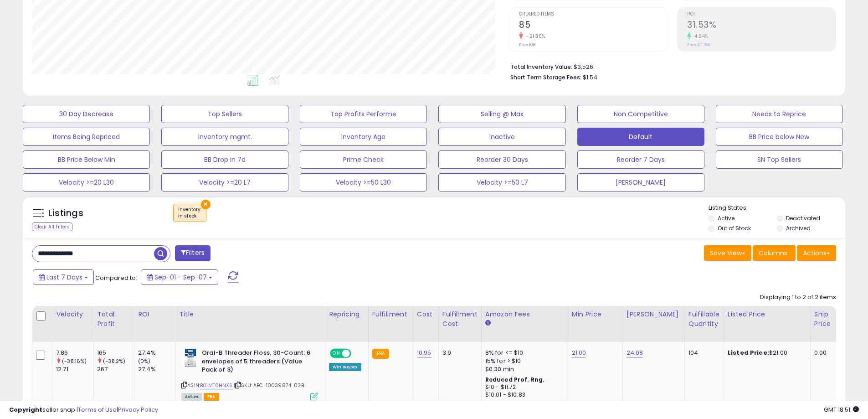 The height and width of the screenshot is (419, 868). Describe the element at coordinates (700, 36) in the screenshot. I see `small: 4.54%` at that location.